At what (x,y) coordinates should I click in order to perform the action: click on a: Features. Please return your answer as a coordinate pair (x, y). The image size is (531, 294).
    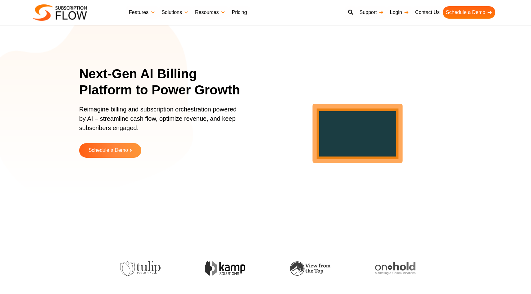
    Looking at the image, I should click on (142, 12).